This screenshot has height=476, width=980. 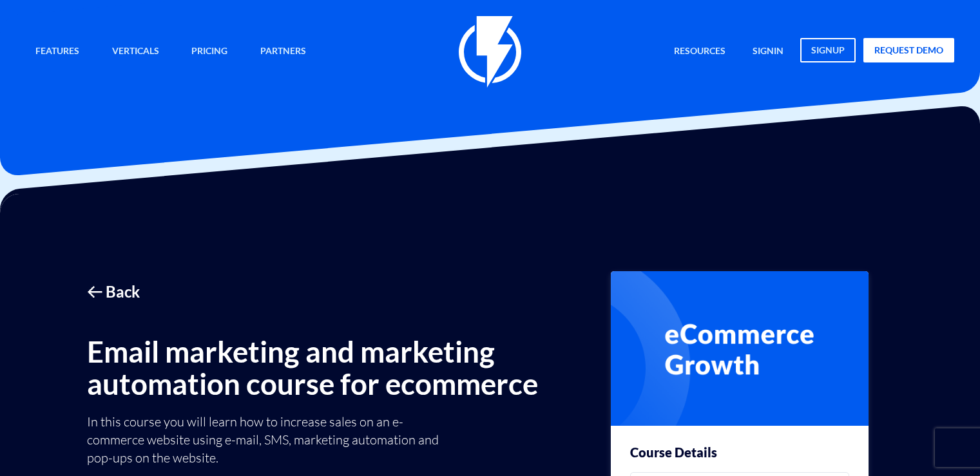 What do you see at coordinates (272, 440) in the screenshot?
I see `p: In this course you will learn how to increase sales on an e-commerce website using e-mail, SMS, m...` at bounding box center [272, 440].